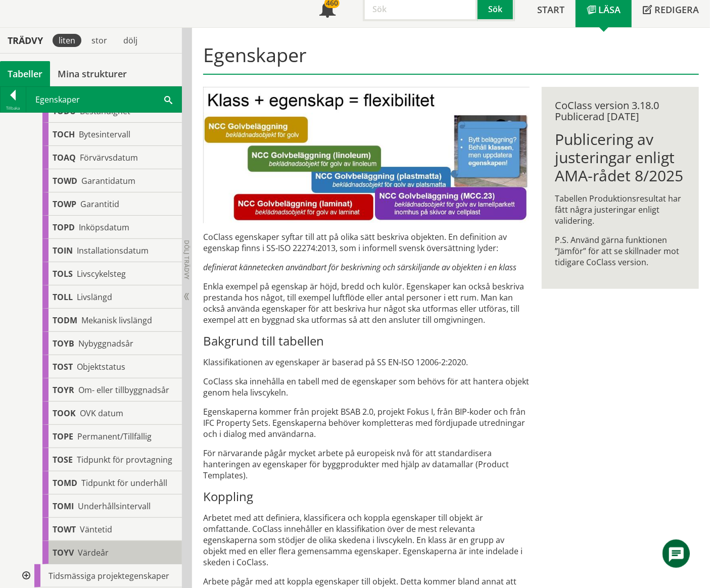 The width and height of the screenshot is (710, 588). What do you see at coordinates (124, 459) in the screenshot?
I see `span: Tidpunkt för provtagning` at bounding box center [124, 459].